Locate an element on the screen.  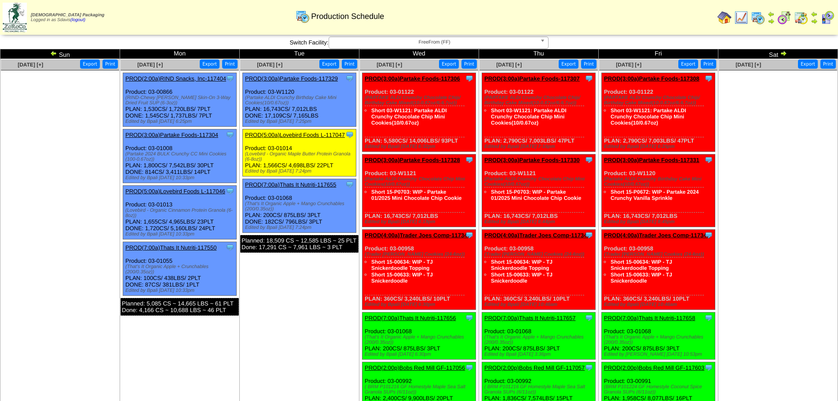
div: Planned: 5,085 CS ~ 14,665 LBS ~ 61 PLT Done: 4,166 CS ~ 10,688 LBS ~ 46 PLT is located at coordinates (180, 307).